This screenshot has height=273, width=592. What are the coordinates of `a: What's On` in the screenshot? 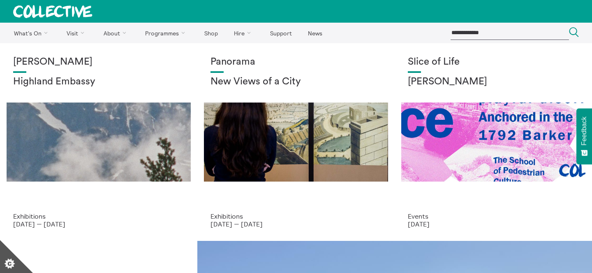 It's located at (32, 33).